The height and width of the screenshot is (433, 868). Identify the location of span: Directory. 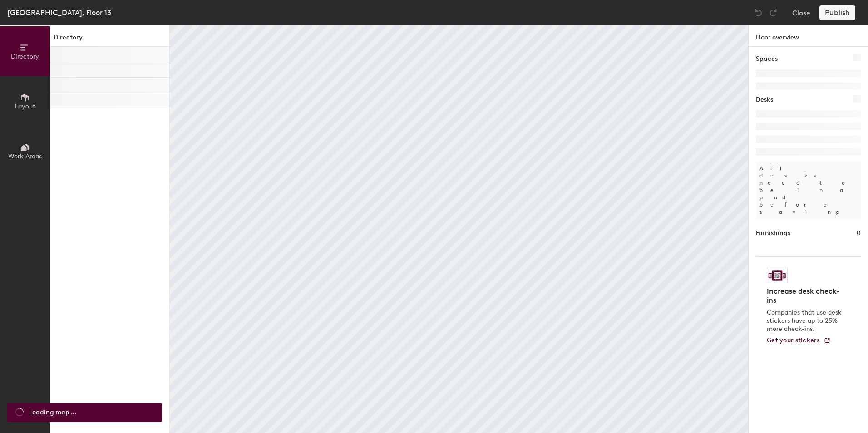
(25, 56).